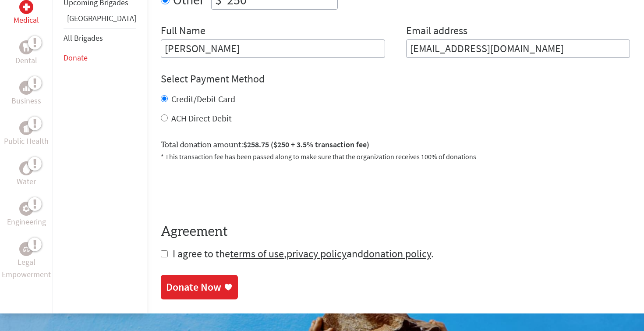 The image size is (644, 331). Describe the element at coordinates (26, 94) in the screenshot. I see `a: BusinessBusiness` at that location.